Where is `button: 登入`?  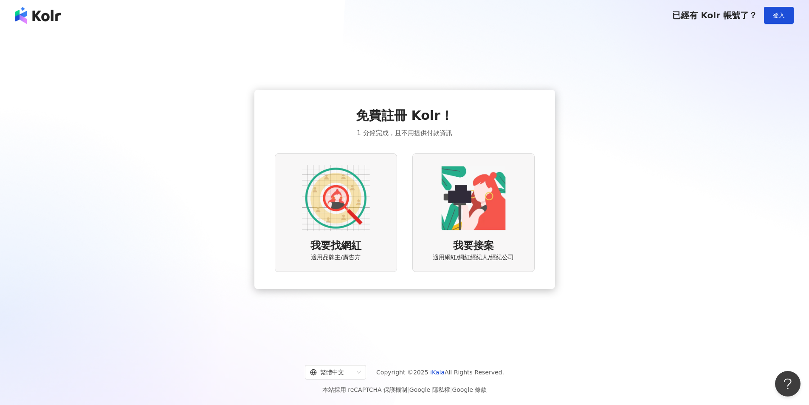 button: 登入 is located at coordinates (779, 15).